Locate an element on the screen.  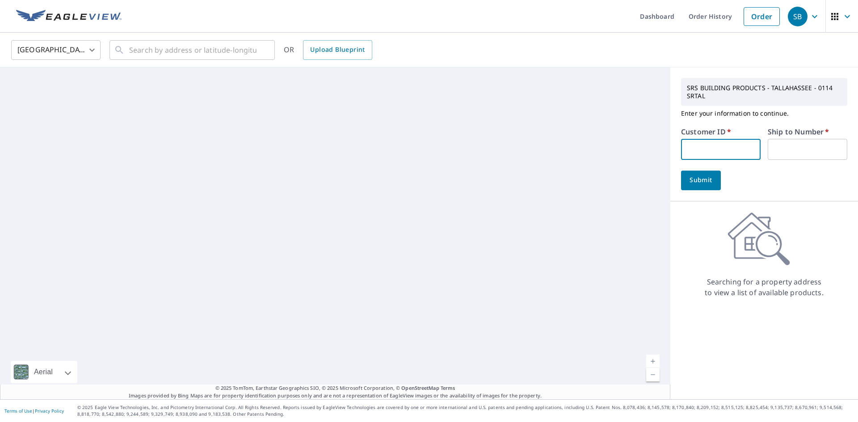
a: Privacy Policy is located at coordinates (49, 411).